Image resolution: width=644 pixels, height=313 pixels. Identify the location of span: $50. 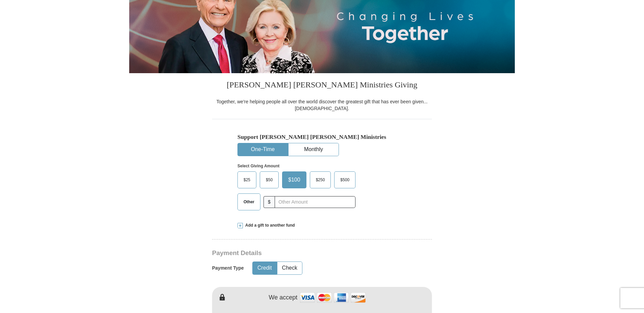
(270, 180).